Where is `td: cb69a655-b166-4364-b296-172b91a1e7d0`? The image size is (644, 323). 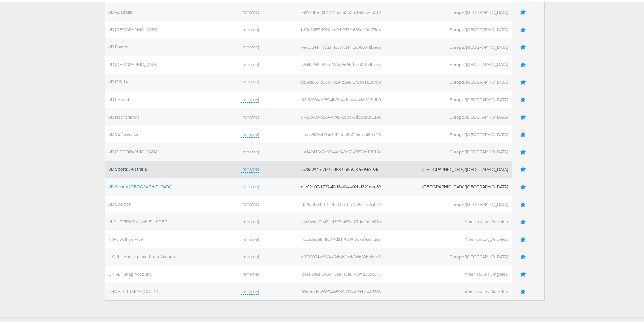
td: cb69a655-b166-4364-b296-172b91a1e7d0 is located at coordinates (324, 81).